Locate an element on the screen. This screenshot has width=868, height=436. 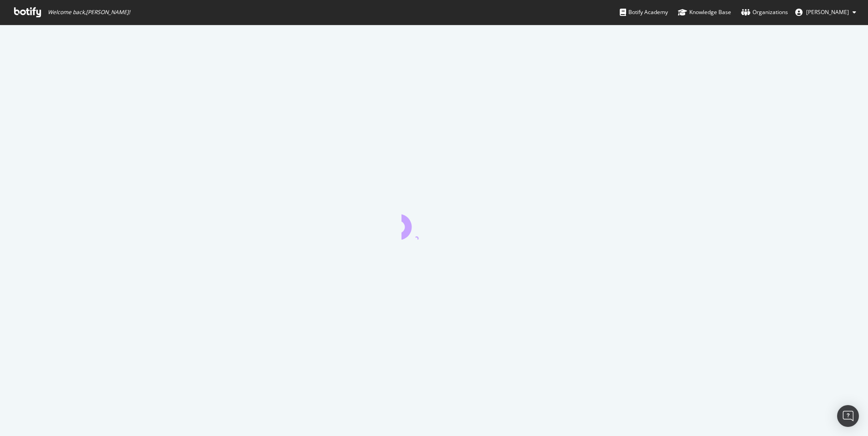
div: Knowledge Base is located at coordinates (704, 13).